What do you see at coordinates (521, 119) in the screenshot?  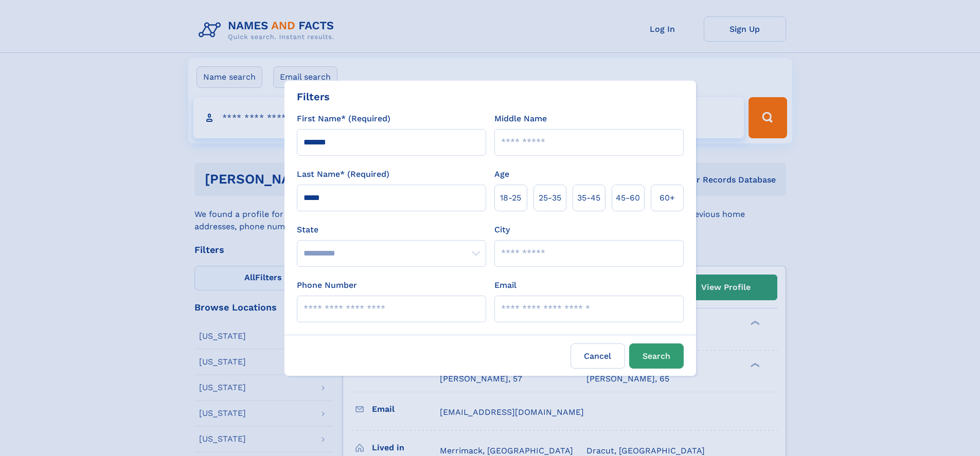 I see `label: Middle Name` at bounding box center [521, 119].